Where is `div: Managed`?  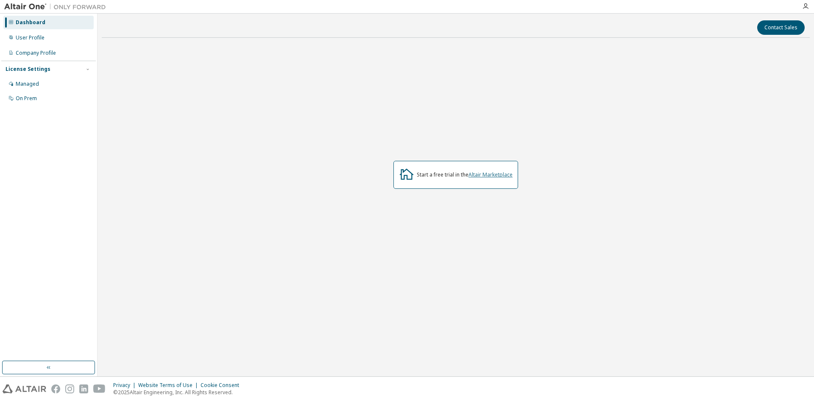
div: Managed is located at coordinates (27, 84).